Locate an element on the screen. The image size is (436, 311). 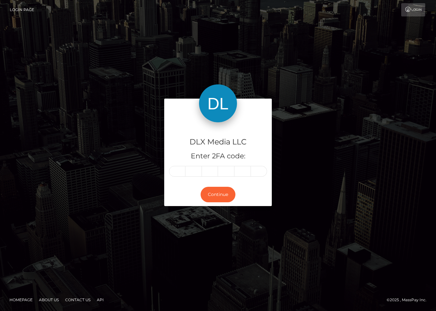
a: Contact Us is located at coordinates (78, 300).